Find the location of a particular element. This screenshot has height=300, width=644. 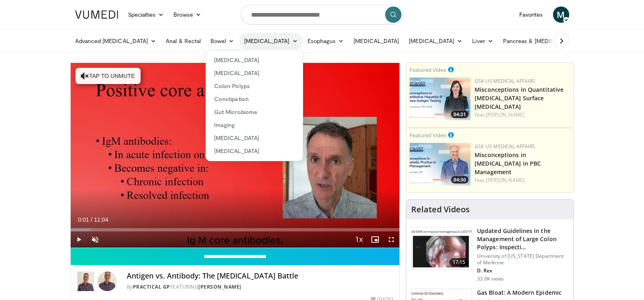

a: Favorites is located at coordinates (531, 15).